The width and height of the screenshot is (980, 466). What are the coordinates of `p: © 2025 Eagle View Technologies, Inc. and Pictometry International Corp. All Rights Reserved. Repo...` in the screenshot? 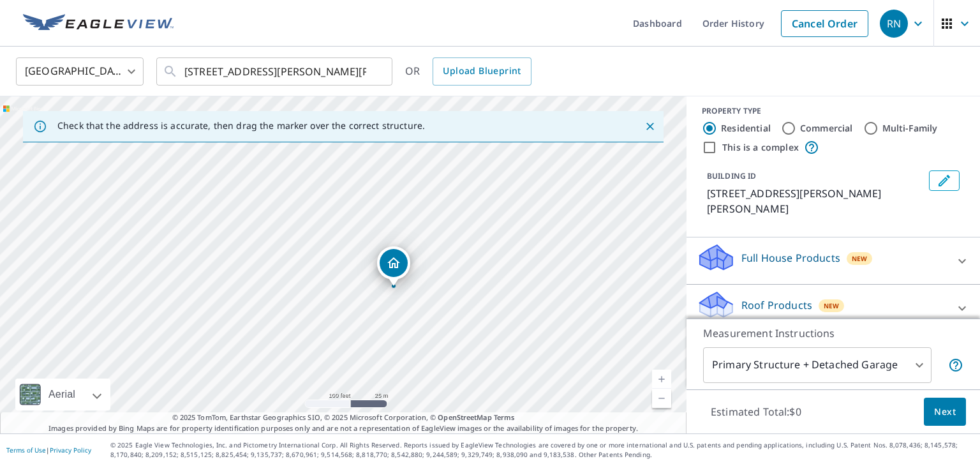 It's located at (541, 450).